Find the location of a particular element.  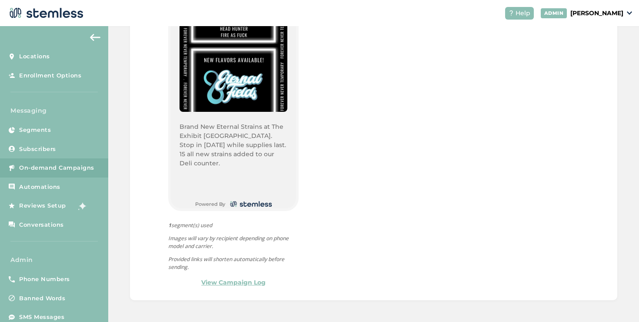

div: Chat Widget is located at coordinates (617, 301).